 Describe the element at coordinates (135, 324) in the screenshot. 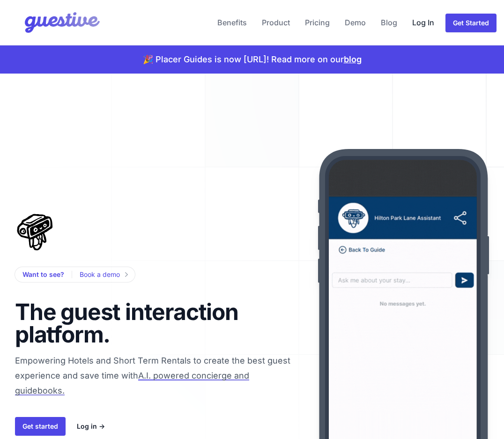

I see `h1: The guest interaction platform.` at that location.